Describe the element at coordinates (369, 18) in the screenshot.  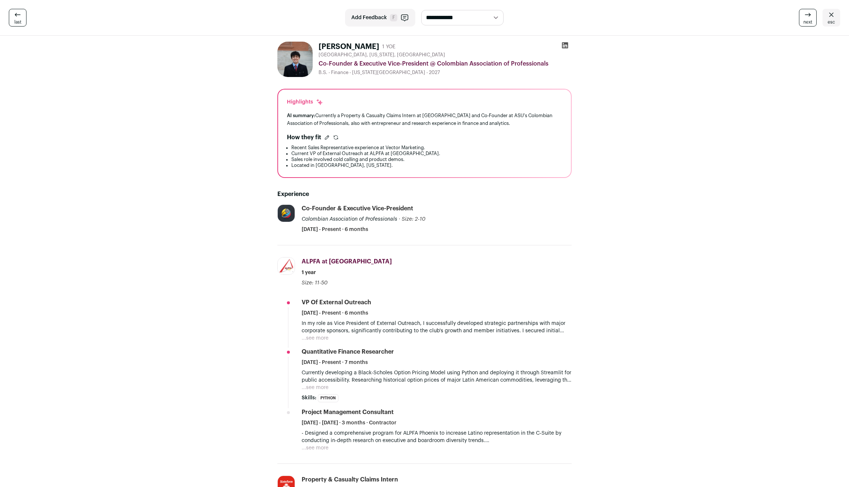
I see `span: Add Feedback` at that location.